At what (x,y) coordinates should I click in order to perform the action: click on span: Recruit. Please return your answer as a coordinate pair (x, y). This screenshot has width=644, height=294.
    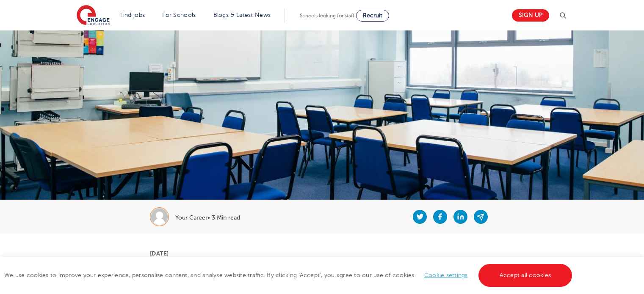
    Looking at the image, I should click on (372, 15).